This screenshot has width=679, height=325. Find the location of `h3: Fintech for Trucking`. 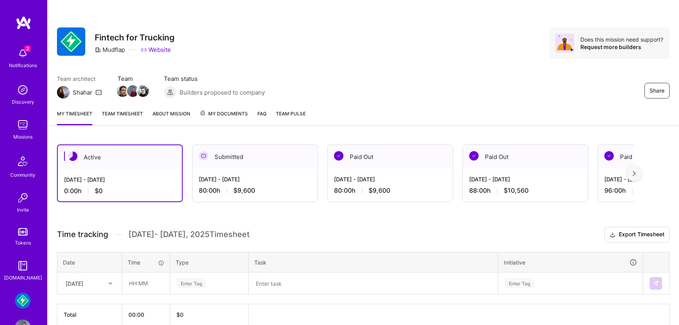

h3: Fintech for Trucking is located at coordinates (134, 37).